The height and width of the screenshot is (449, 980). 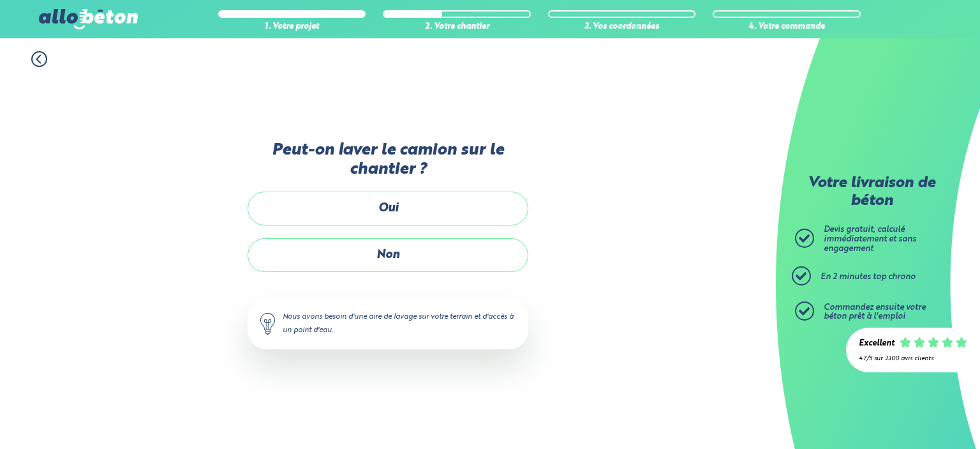 I want to click on span: En 2 minutes top chrono, so click(x=867, y=277).